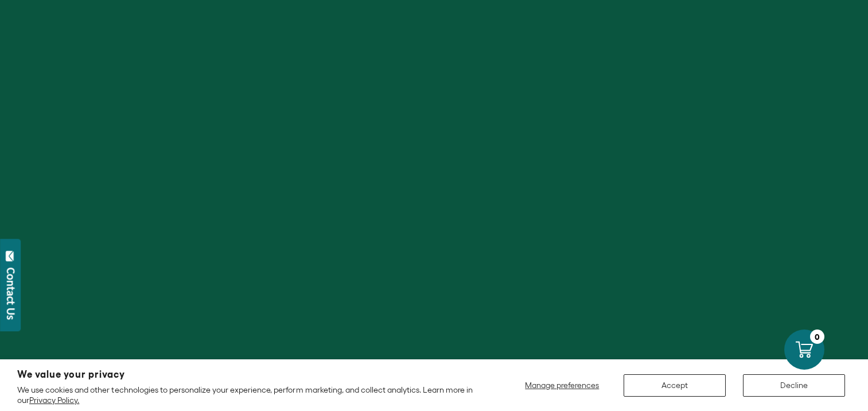 This screenshot has height=411, width=868. What do you see at coordinates (563, 385) in the screenshot?
I see `button: Manage preferences` at bounding box center [563, 385].